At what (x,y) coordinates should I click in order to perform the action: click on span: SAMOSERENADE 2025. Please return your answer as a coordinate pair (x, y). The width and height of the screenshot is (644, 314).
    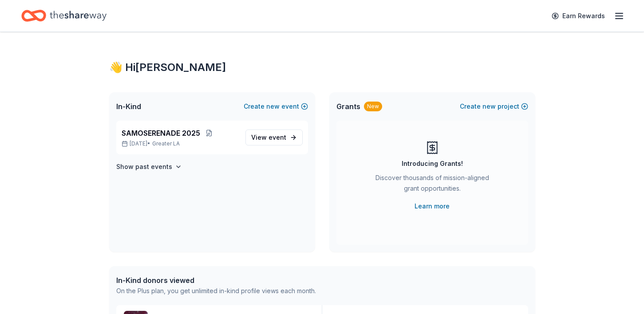
    Looking at the image, I should click on (160, 133).